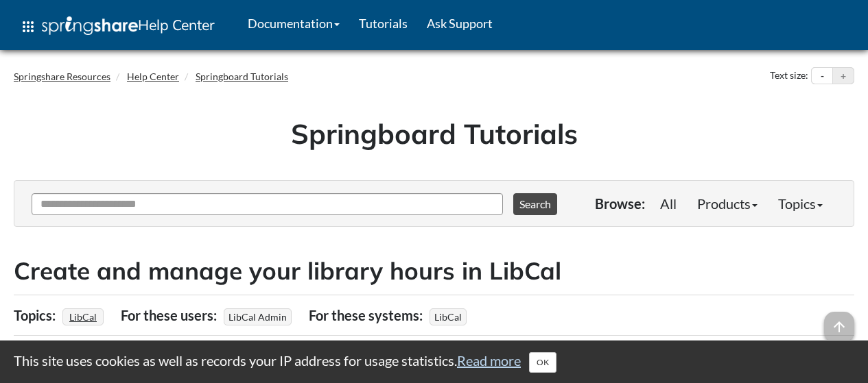 This screenshot has height=383, width=868. What do you see at coordinates (619, 204) in the screenshot?
I see `p: Browse:` at bounding box center [619, 204].